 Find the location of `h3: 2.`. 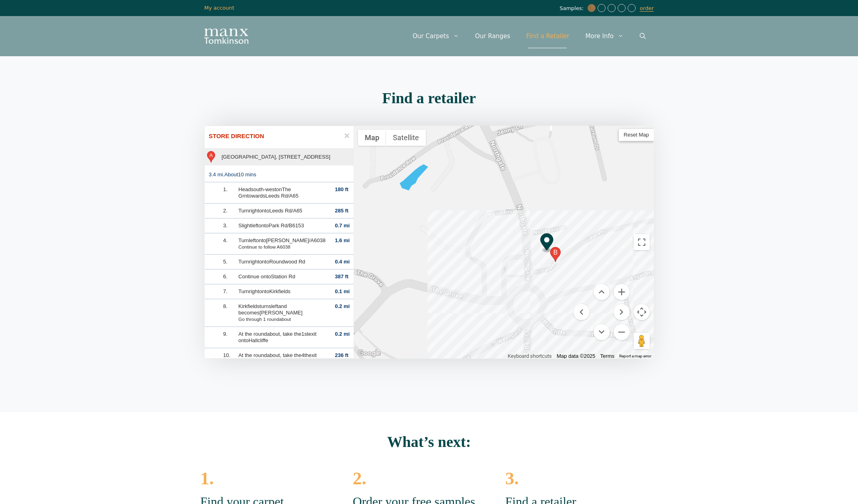

h3: 2. is located at coordinates (420, 478).